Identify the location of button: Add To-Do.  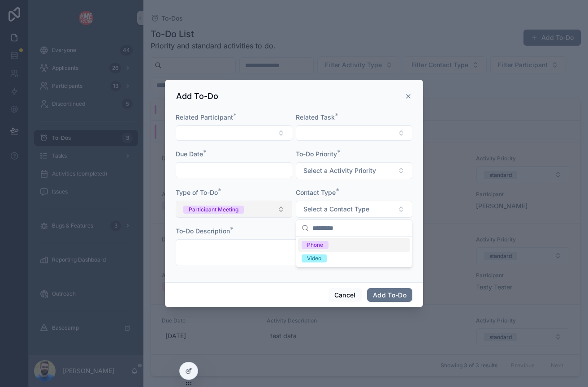
(389, 295).